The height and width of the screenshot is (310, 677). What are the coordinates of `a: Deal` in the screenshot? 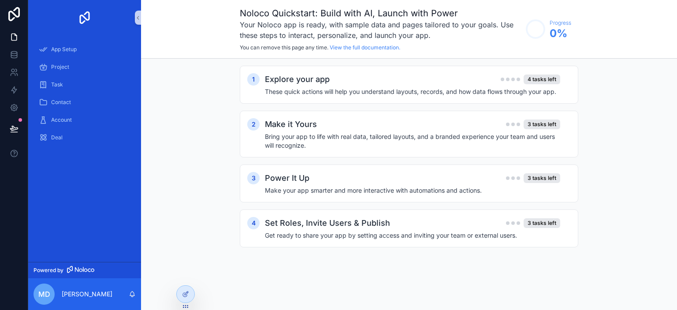 It's located at (85, 137).